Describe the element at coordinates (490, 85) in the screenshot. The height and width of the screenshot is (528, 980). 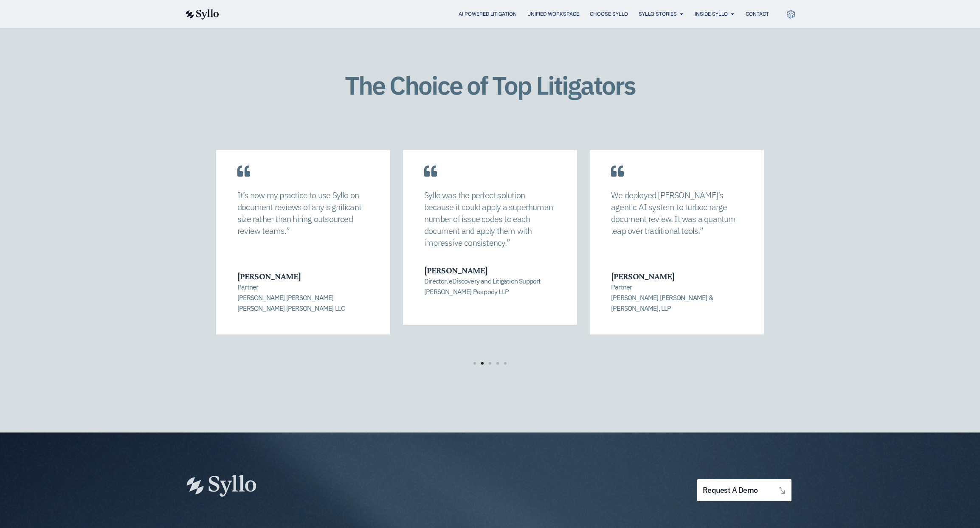
I see `h1: The Choice of Top Litigators` at that location.